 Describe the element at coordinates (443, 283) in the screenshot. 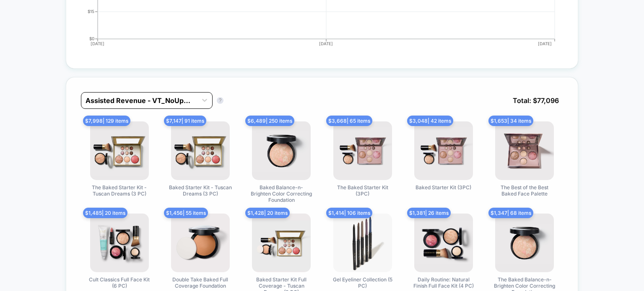

I see `span: Daily Routine: Natural Finish Full Face Kit (4 PC)` at that location.